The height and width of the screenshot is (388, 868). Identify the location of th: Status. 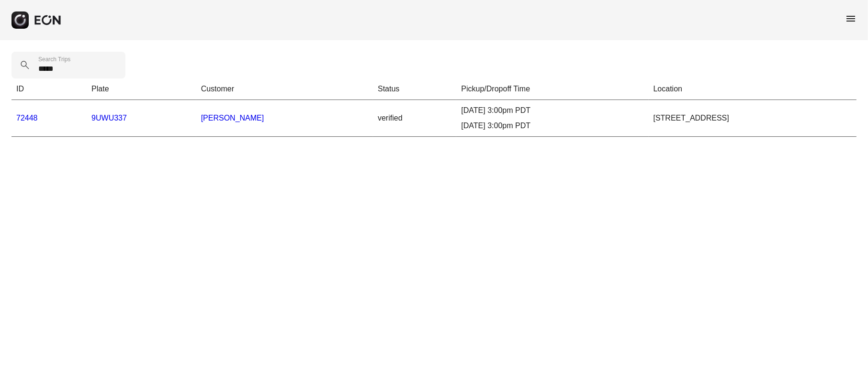
(414, 89).